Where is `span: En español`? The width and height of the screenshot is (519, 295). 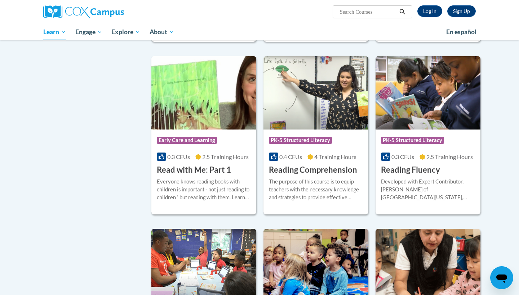
span: En español is located at coordinates (461, 32).